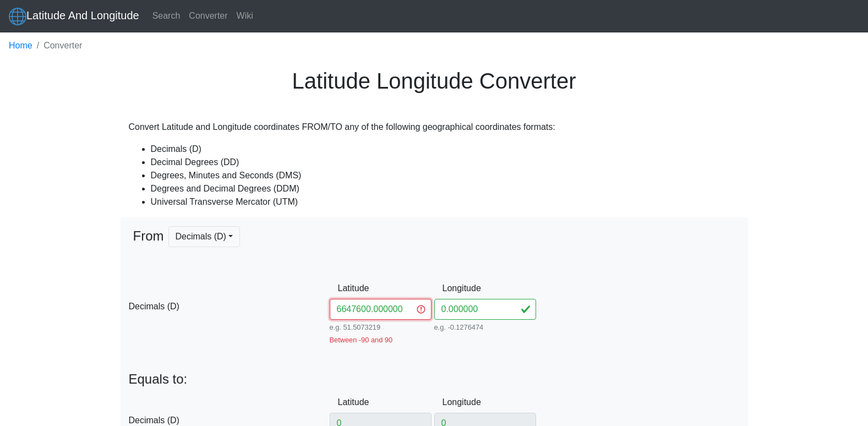  Describe the element at coordinates (229, 306) in the screenshot. I see `span: Decimals (D)` at that location.